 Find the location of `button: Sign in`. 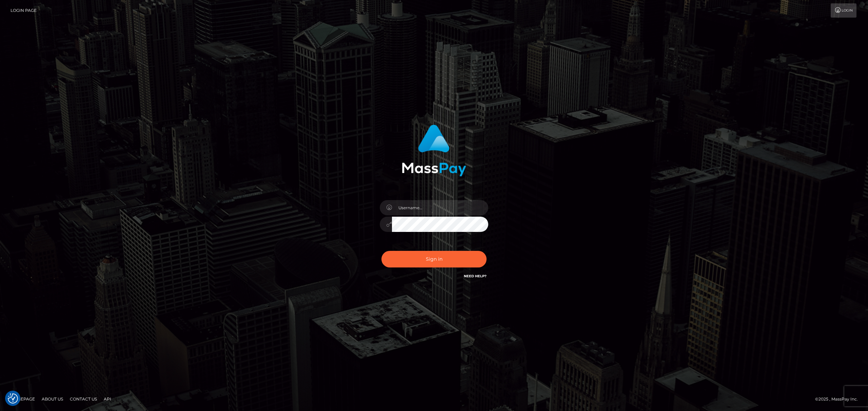

button: Sign in is located at coordinates (434, 260).